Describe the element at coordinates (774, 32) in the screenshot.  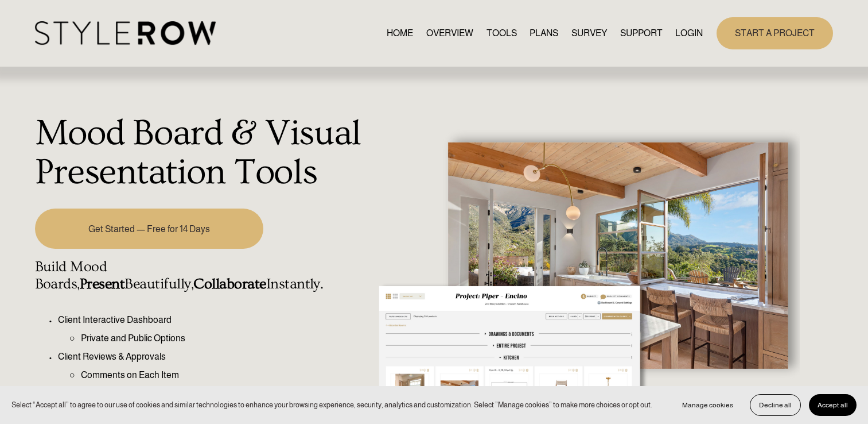
I see `a: START A PROJECT` at that location.